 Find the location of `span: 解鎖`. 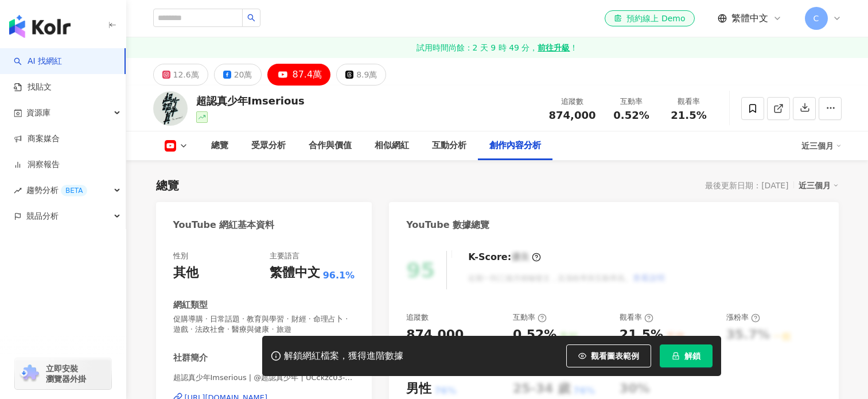

span: 解鎖 is located at coordinates (692, 356).